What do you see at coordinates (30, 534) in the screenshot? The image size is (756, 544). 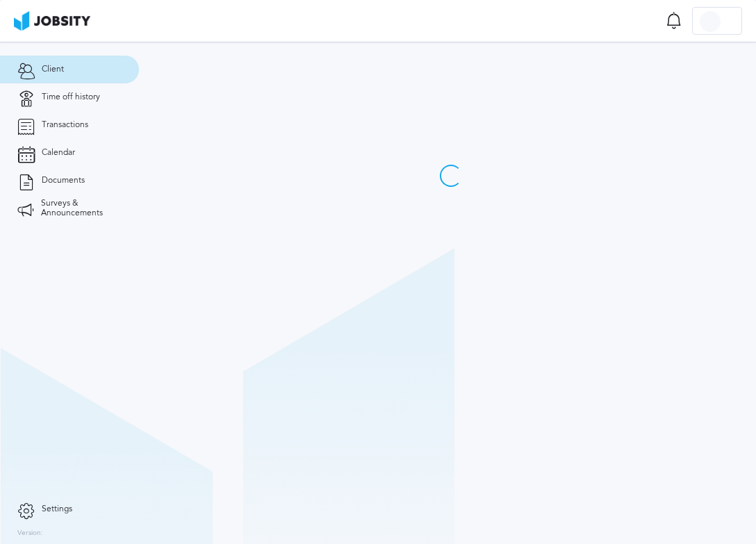 I see `label: Version:` at bounding box center [30, 534].